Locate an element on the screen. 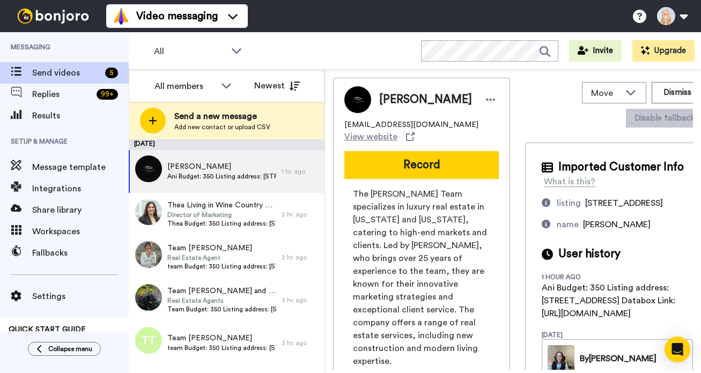 The height and width of the screenshot is (373, 701). span: Send videos is located at coordinates (67, 73).